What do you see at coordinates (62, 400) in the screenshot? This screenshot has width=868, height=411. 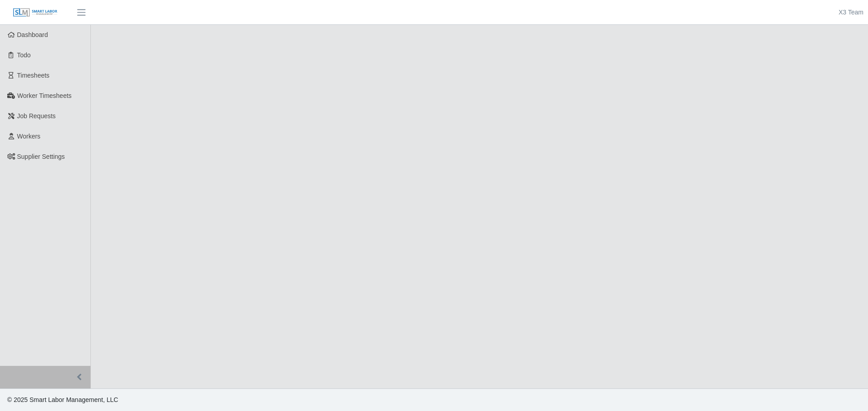 I see `span: © 2025 Smart Labor Management, LLC` at bounding box center [62, 400].